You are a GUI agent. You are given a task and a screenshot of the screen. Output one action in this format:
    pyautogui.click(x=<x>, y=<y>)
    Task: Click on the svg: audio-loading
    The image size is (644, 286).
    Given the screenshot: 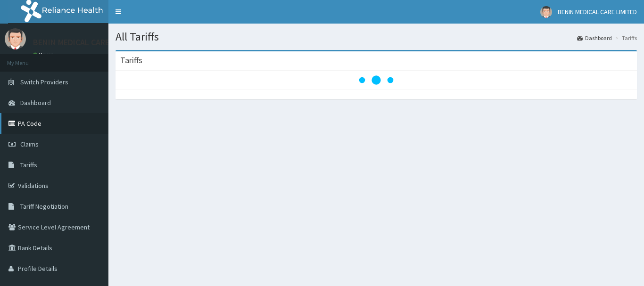 What is the action you would take?
    pyautogui.click(x=376, y=80)
    